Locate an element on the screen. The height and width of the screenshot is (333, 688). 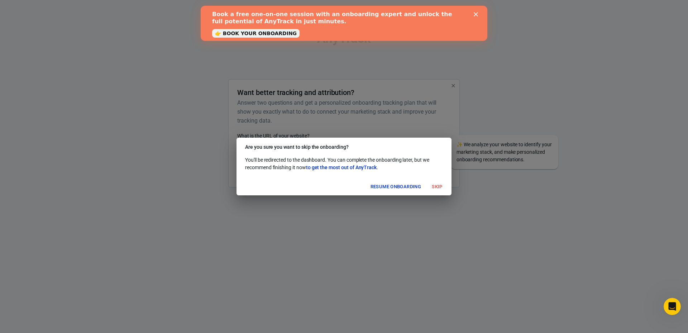
div: Close is located at coordinates (277, 9).